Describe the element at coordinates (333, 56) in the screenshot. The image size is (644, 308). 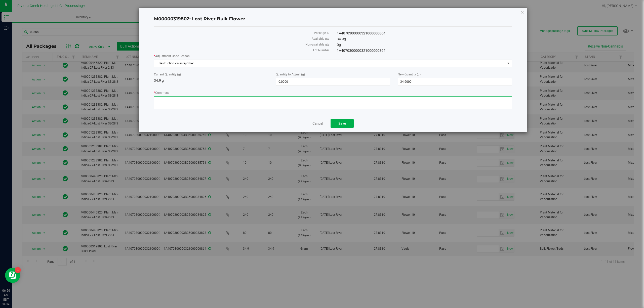
I see `label: Adjustment Code Reason` at that location.